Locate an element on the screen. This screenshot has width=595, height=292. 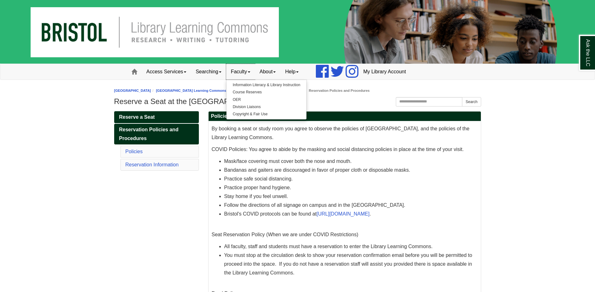
a: Reserve a Seat is located at coordinates (157, 117).